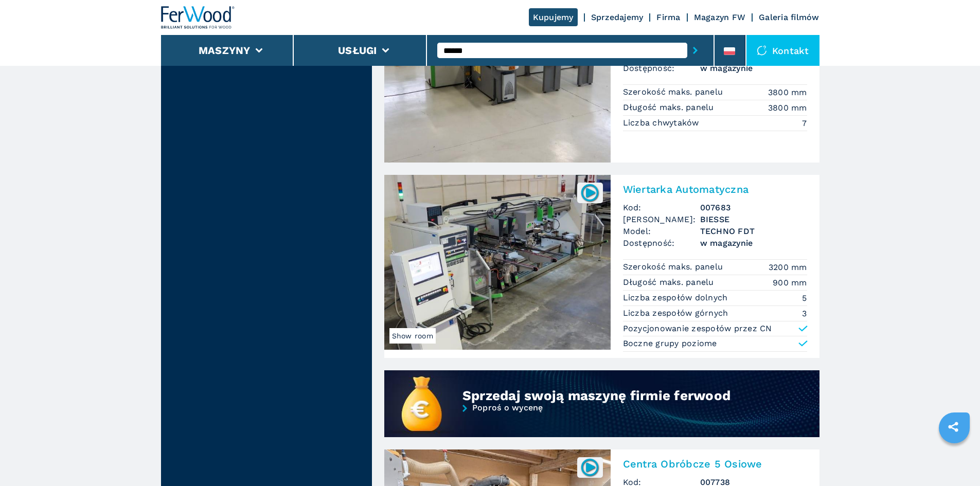  What do you see at coordinates (553, 17) in the screenshot?
I see `a: Kupujemy` at bounding box center [553, 17].